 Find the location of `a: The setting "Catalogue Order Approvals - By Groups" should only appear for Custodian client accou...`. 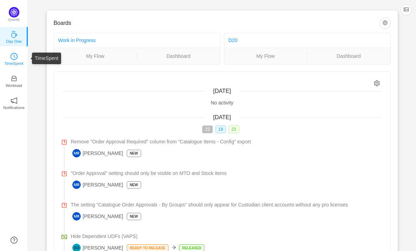

a: The setting "Catalogue Order Approvals - By Groups" should only appear for Custodian client accou... is located at coordinates (226, 205).